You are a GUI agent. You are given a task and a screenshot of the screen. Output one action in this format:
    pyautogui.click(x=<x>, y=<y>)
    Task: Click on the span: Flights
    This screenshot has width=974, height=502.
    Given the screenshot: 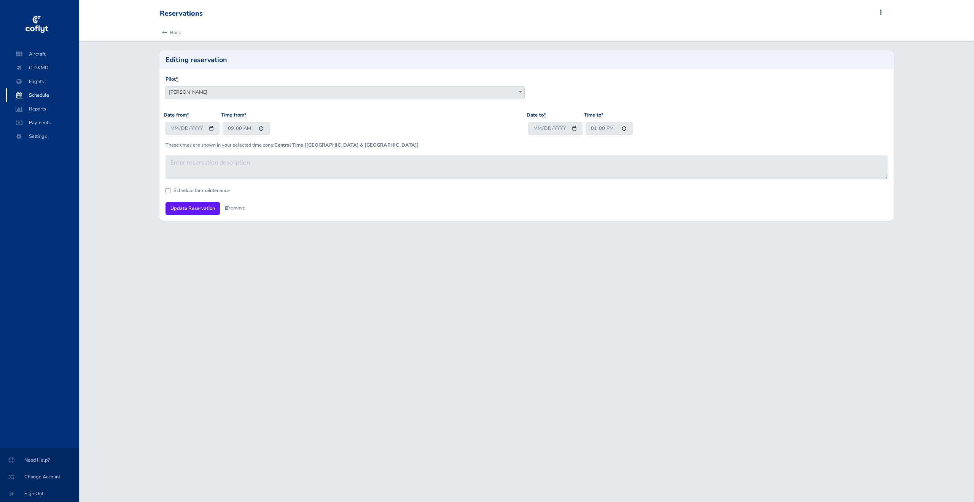 What is the action you would take?
    pyautogui.click(x=43, y=81)
    